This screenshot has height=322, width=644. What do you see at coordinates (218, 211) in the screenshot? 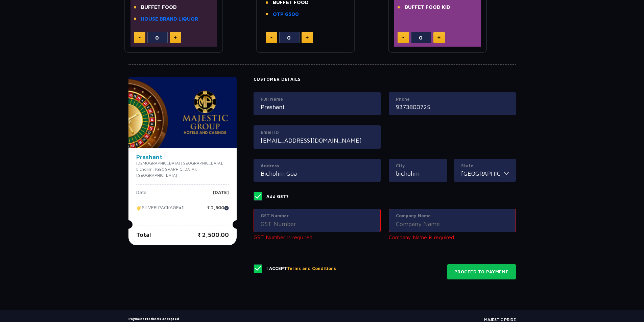
I see `p: ₹ 2,500` at bounding box center [218, 211].